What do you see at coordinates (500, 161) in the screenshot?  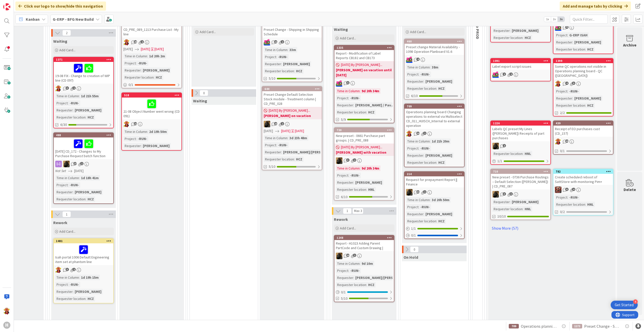 I see `span: 1 / 1` at bounding box center [500, 161].